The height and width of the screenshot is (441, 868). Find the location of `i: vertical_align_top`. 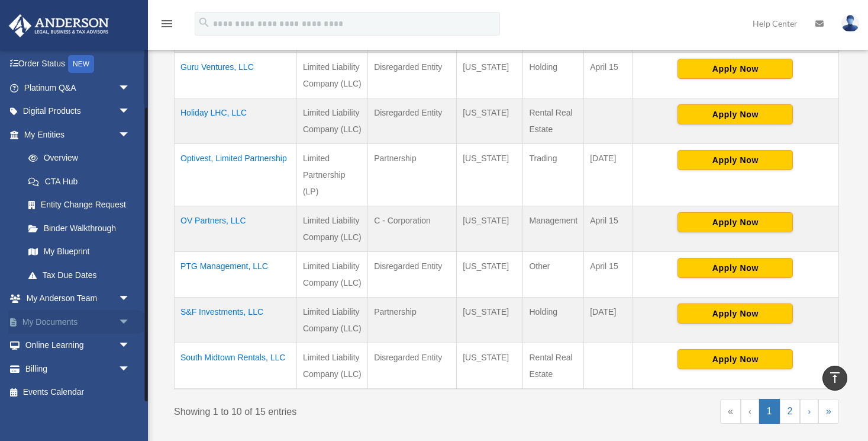

i: vertical_align_top is located at coordinates (835, 377).